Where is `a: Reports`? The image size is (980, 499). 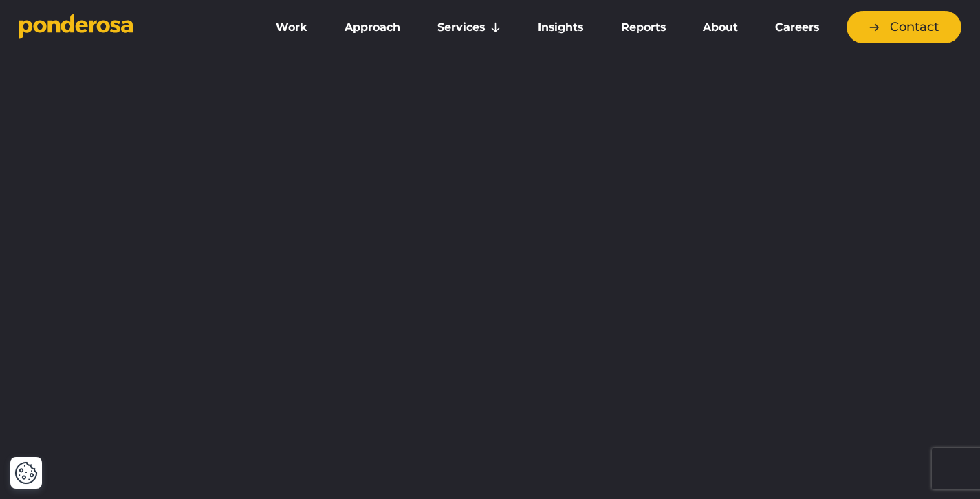 a: Reports is located at coordinates (643, 27).